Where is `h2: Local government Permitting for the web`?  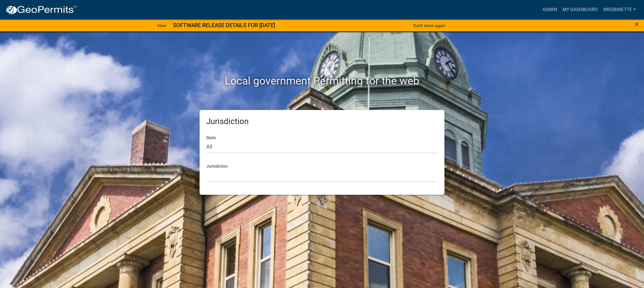
h2: Local government Permitting for the web is located at coordinates (322, 81).